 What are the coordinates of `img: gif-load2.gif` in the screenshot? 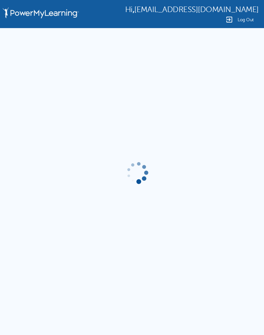 It's located at (137, 173).